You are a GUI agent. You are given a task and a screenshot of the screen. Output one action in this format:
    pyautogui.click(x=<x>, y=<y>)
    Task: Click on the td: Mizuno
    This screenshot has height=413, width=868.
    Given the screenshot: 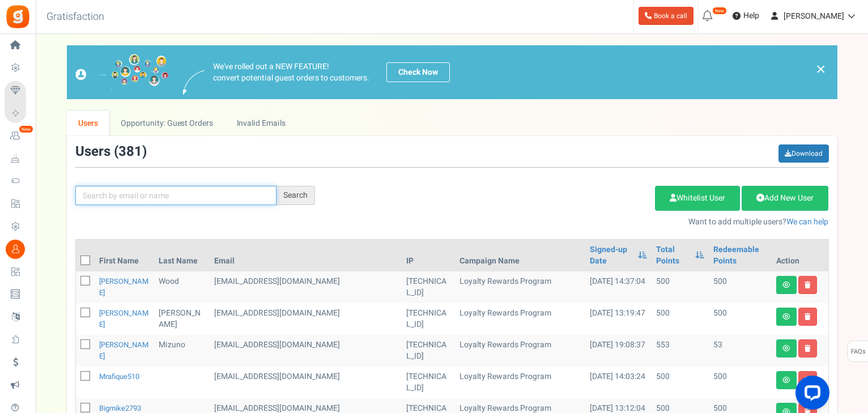 What is the action you would take?
    pyautogui.click(x=182, y=351)
    